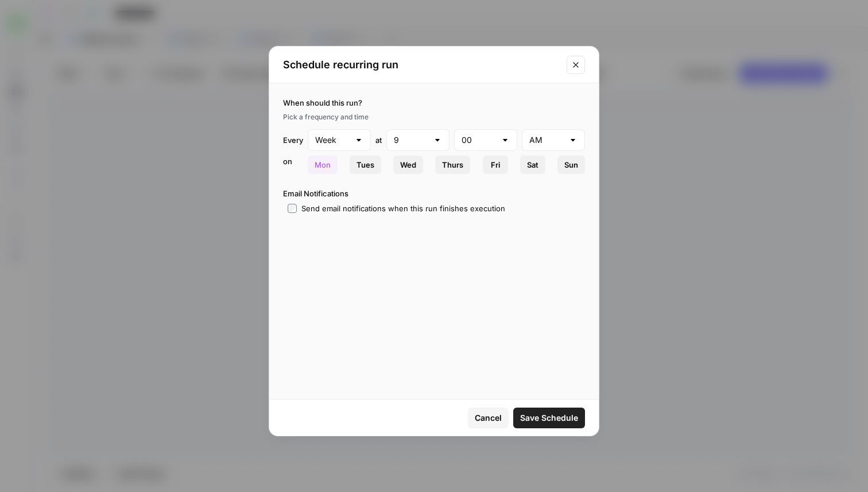 This screenshot has height=492, width=868. What do you see at coordinates (434, 194) in the screenshot?
I see `label: Email Notifications` at bounding box center [434, 194].